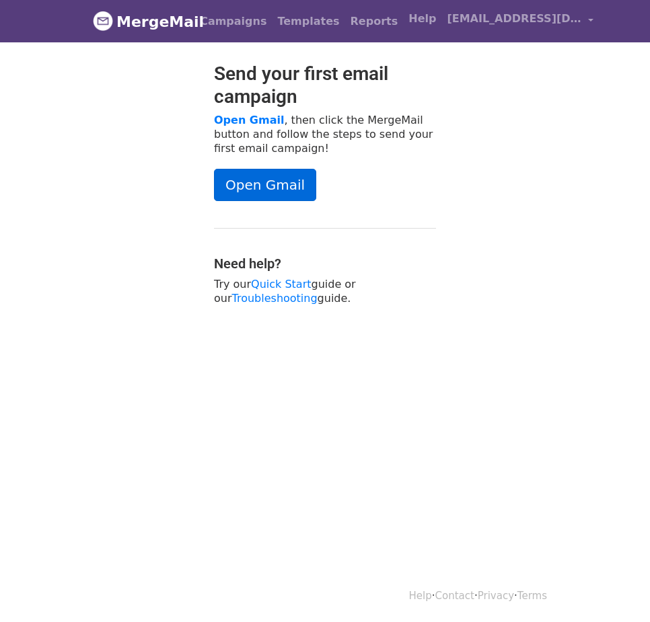 This screenshot has width=650, height=622. Describe the element at coordinates (532, 596) in the screenshot. I see `a: Terms` at that location.